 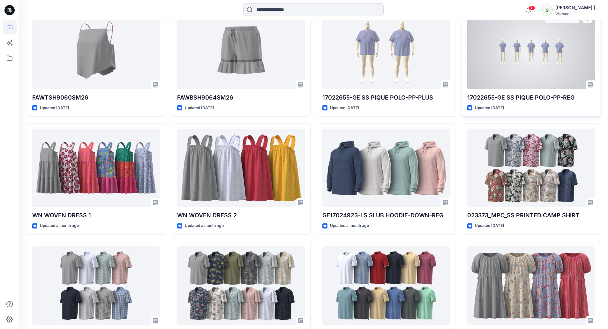 What do you see at coordinates (532, 286) in the screenshot?
I see `a: HQ020857_ WN SS SMOCKED WAIST DRESS_SKETCH REVIEW MEETING` at bounding box center [532, 286].